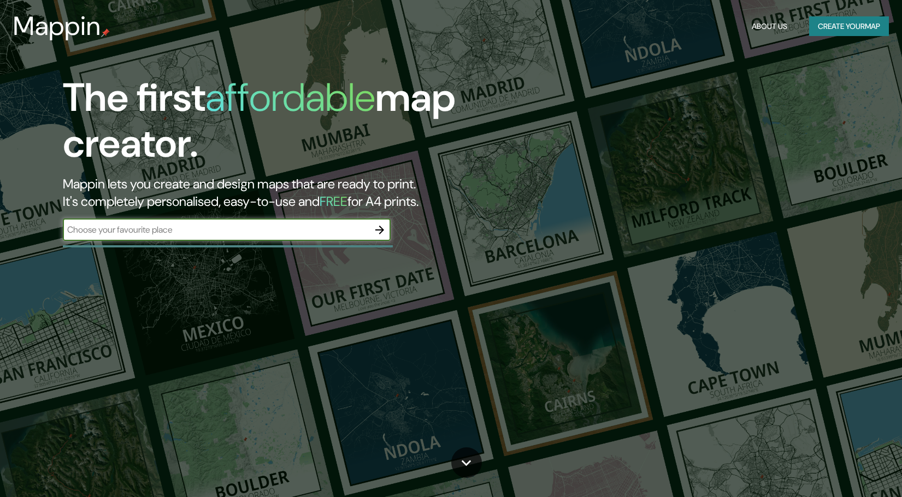  I want to click on button: About Us, so click(769, 26).